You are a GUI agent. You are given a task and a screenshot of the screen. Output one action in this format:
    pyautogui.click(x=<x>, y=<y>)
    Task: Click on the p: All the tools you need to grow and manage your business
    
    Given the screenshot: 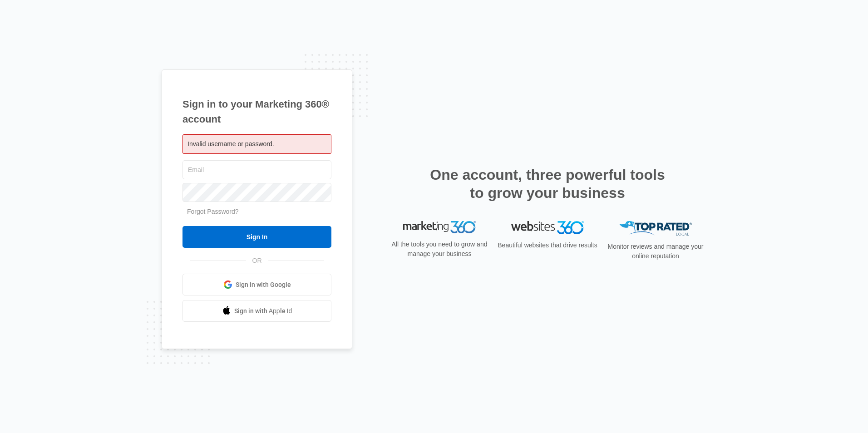 What is the action you would take?
    pyautogui.click(x=439, y=249)
    